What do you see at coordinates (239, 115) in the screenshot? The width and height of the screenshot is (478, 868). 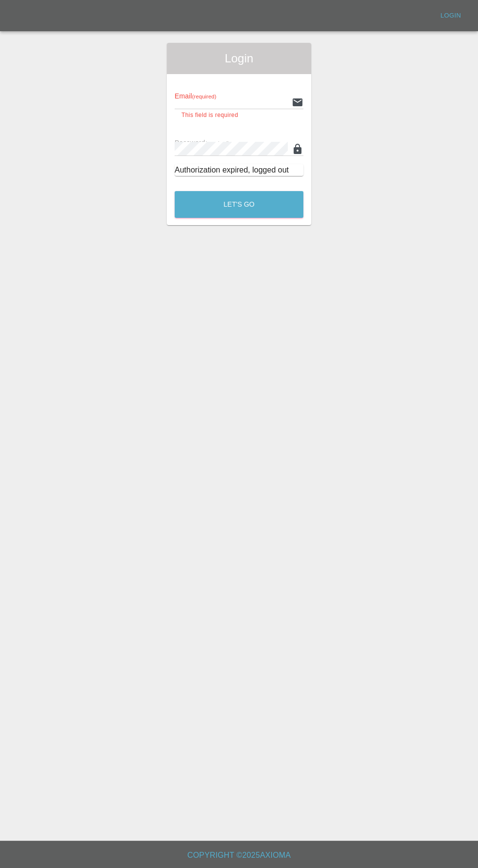 I see `p: This field is required` at bounding box center [239, 115].